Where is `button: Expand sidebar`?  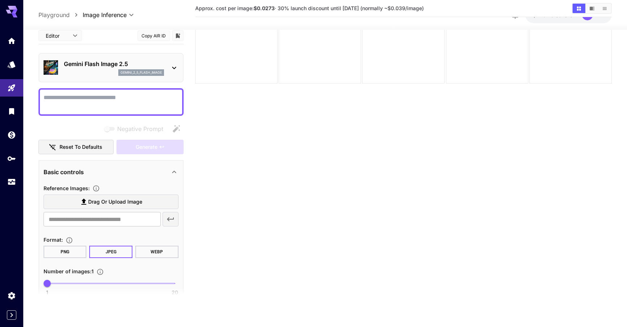
button: Expand sidebar is located at coordinates (12, 315).